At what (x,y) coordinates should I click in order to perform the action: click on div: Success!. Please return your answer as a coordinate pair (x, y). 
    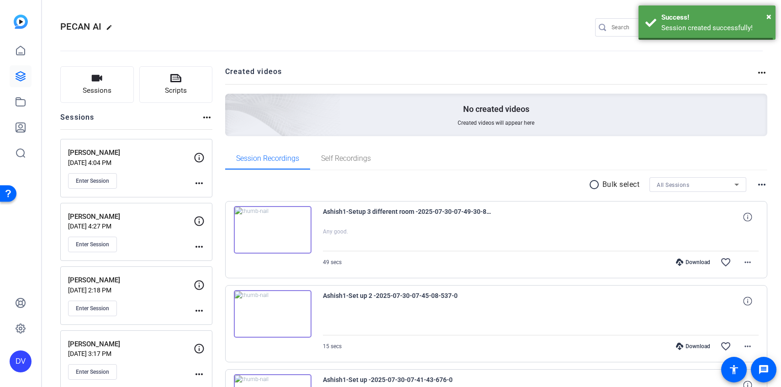
    Looking at the image, I should click on (715, 17).